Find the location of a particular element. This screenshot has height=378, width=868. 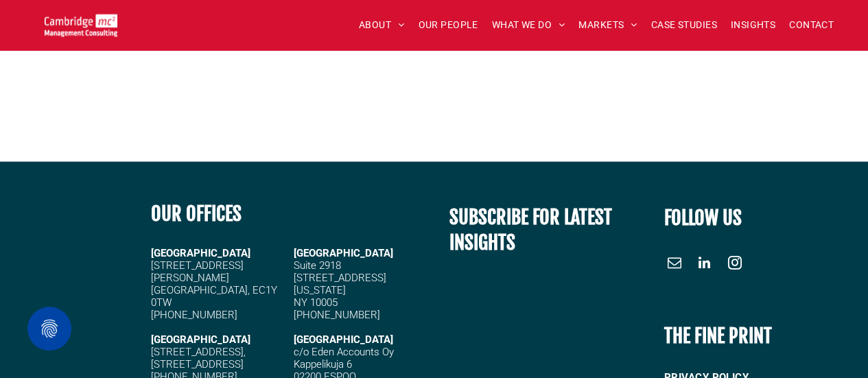

img: Go to Homepage is located at coordinates (81, 24).